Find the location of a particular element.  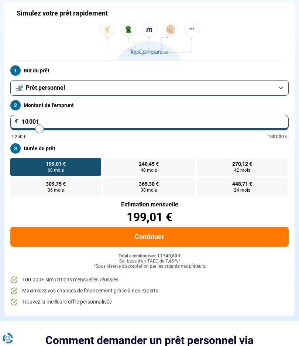

span: 365,30 € is located at coordinates (149, 184).